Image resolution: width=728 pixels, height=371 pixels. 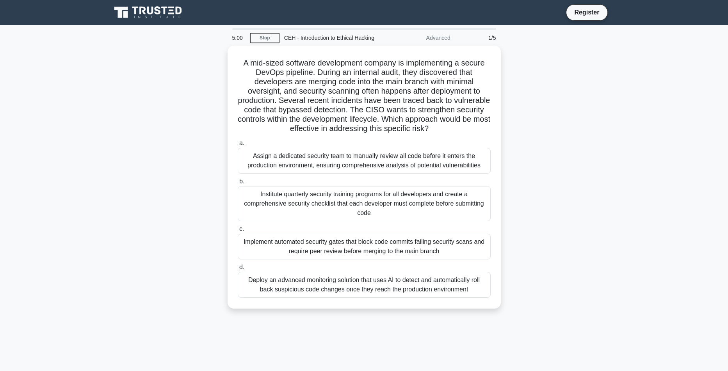 I want to click on a: Register, so click(x=586, y=12).